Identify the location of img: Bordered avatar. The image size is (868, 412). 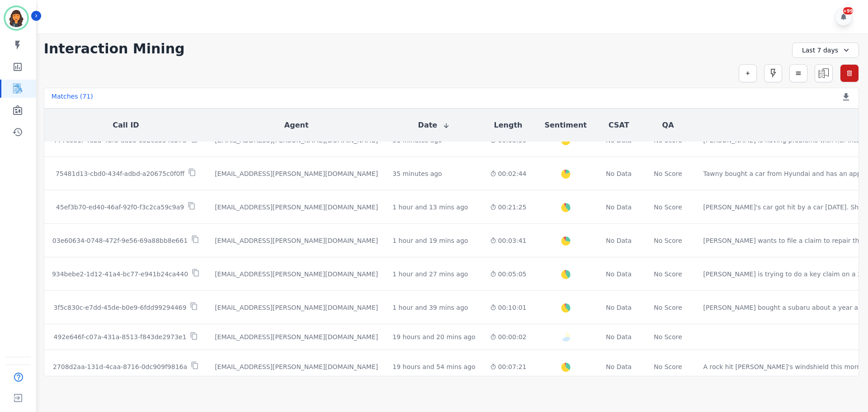
(16, 18).